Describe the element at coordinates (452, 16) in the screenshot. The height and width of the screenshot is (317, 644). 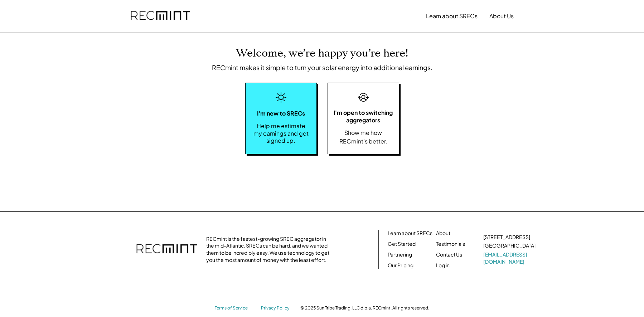
I see `button: Learn about SRECs` at that location.